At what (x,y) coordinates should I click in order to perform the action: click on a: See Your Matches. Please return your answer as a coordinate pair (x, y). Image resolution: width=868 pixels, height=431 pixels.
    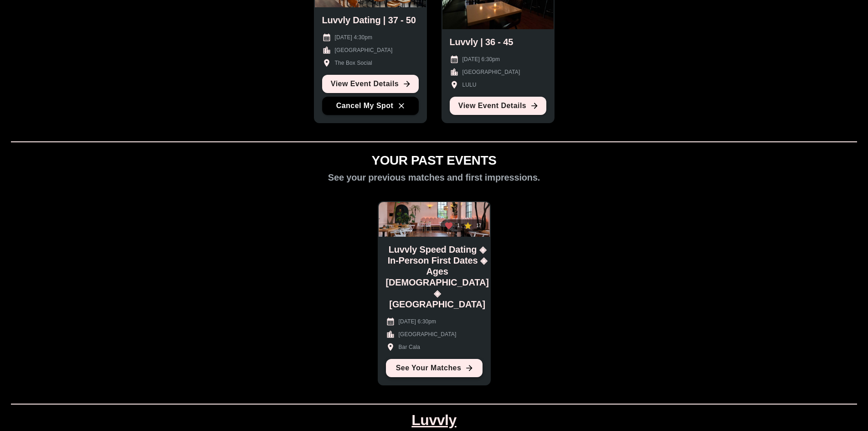
    Looking at the image, I should click on (434, 368).